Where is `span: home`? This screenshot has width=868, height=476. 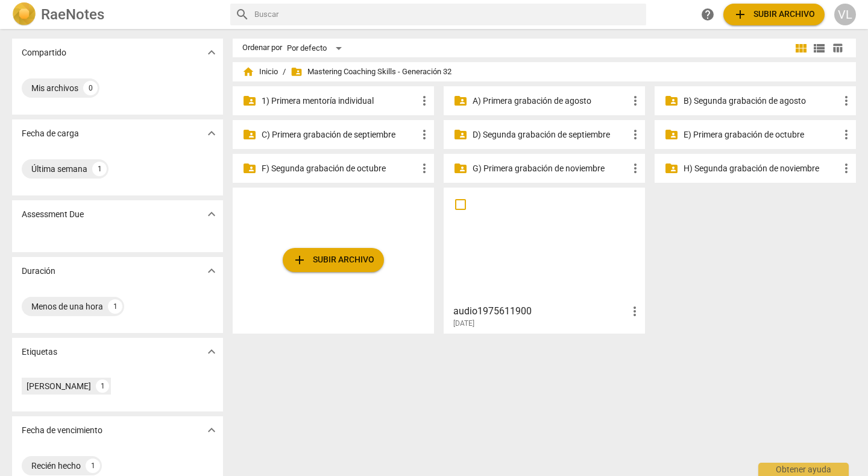 span: home is located at coordinates (248, 72).